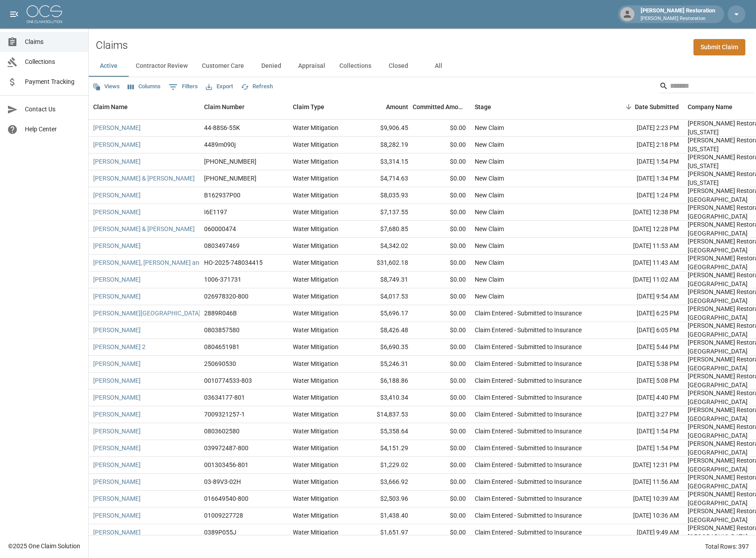 This screenshot has width=756, height=558. What do you see at coordinates (162, 66) in the screenshot?
I see `button: Contractor Review` at bounding box center [162, 66].